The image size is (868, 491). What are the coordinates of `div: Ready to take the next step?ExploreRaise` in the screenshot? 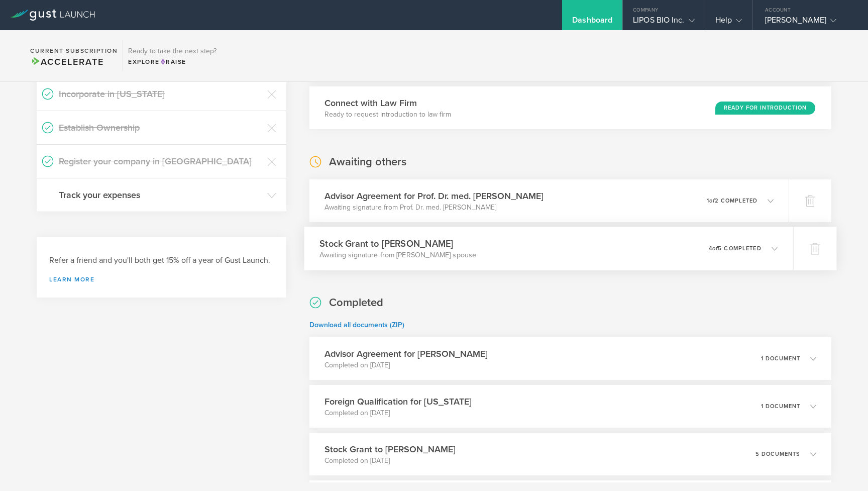 It's located at (172, 56).